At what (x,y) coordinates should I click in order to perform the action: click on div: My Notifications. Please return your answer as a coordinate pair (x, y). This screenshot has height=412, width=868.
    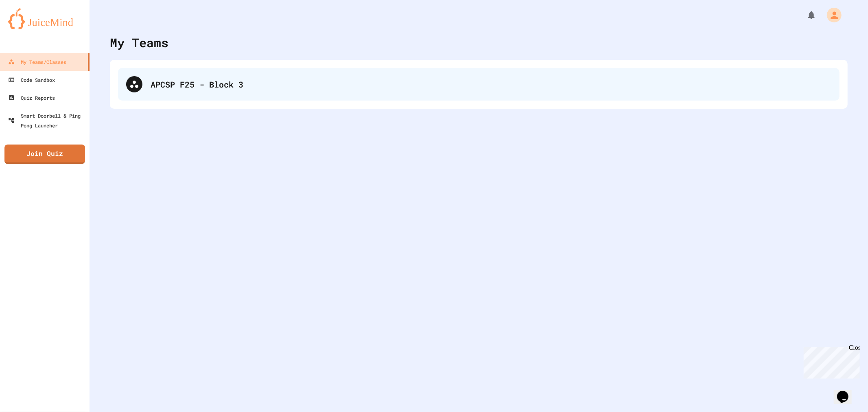
    Looking at the image, I should click on (805, 15).